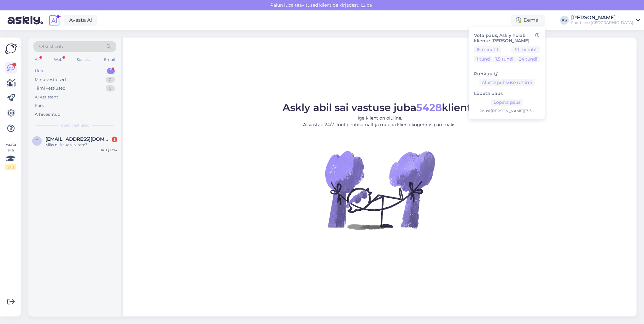  I want to click on span: Luba, so click(366, 5).